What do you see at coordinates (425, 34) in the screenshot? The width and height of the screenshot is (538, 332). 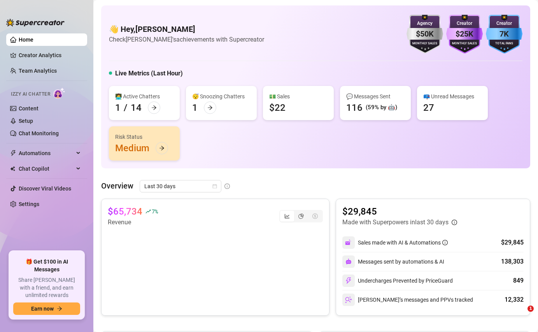 I see `div: $50K` at bounding box center [425, 34].